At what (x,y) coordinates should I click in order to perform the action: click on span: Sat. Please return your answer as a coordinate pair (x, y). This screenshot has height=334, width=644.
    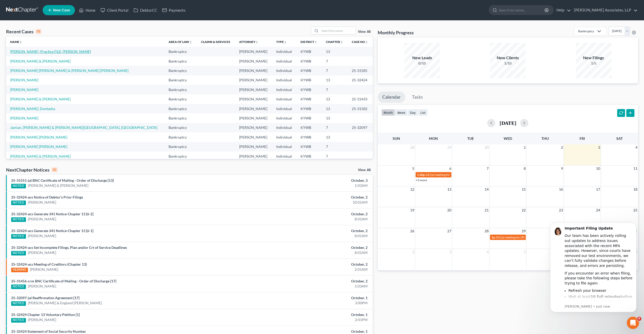
    Looking at the image, I should click on (619, 138).